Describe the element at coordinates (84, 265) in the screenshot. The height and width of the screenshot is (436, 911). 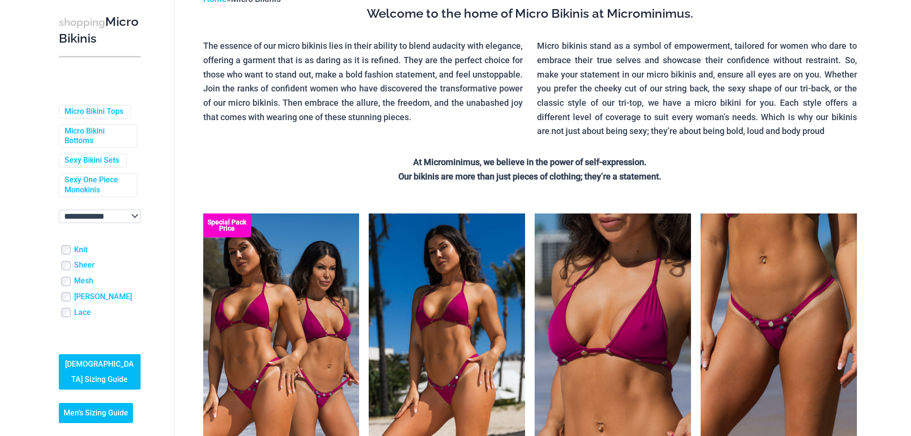
I see `a: Sheer` at that location.